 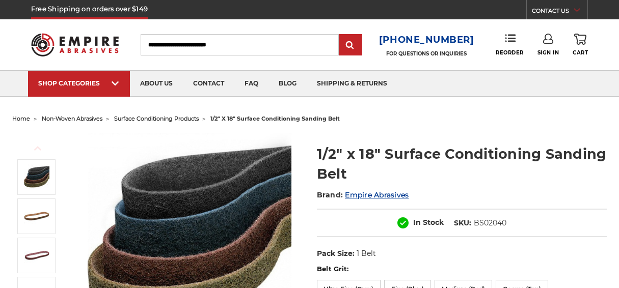 What do you see at coordinates (510, 44) in the screenshot?
I see `a: Reorder` at bounding box center [510, 44].